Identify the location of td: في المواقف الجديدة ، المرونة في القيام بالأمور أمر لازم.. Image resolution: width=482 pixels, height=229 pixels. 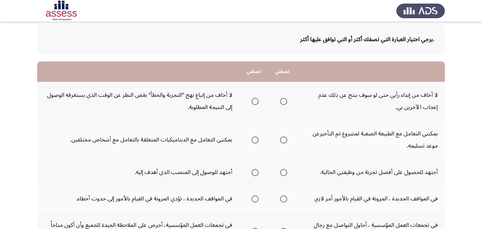
(371, 199).